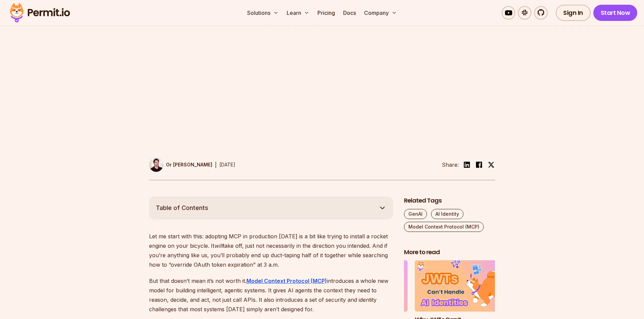 This screenshot has height=319, width=644. I want to click on button: linkedin, so click(467, 165).